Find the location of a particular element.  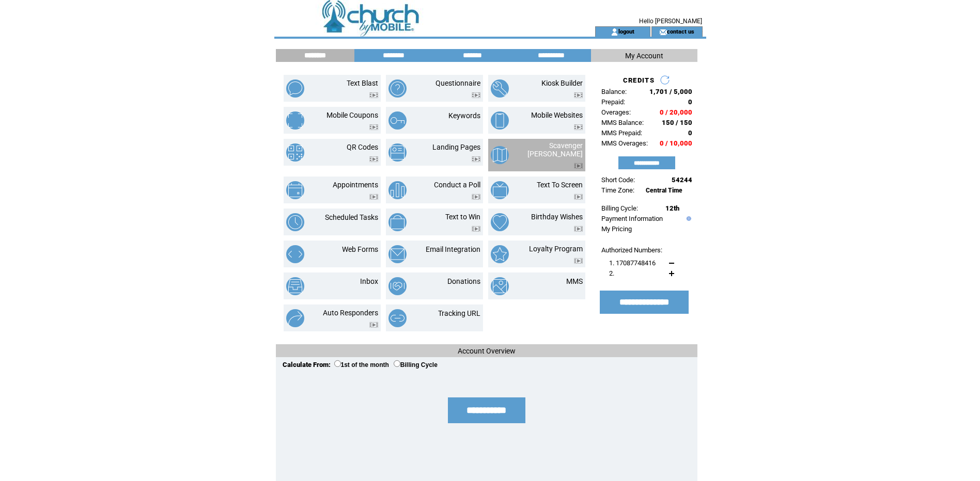

a: My Pricing is located at coordinates (617, 229).